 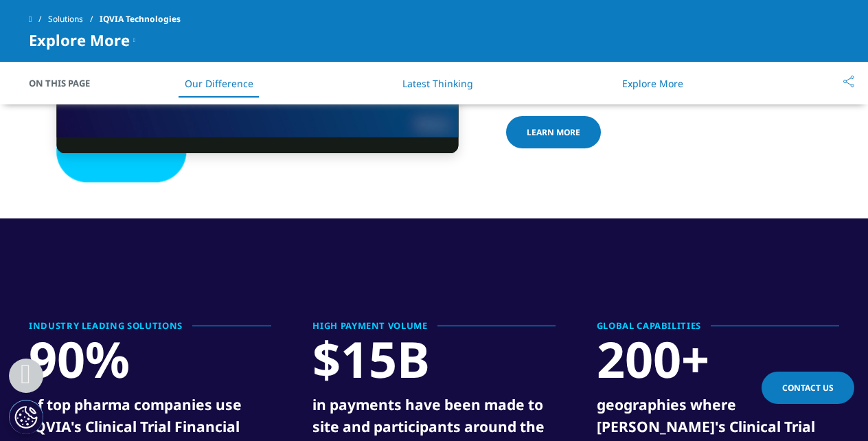 I want to click on div: 90%, so click(x=79, y=358).